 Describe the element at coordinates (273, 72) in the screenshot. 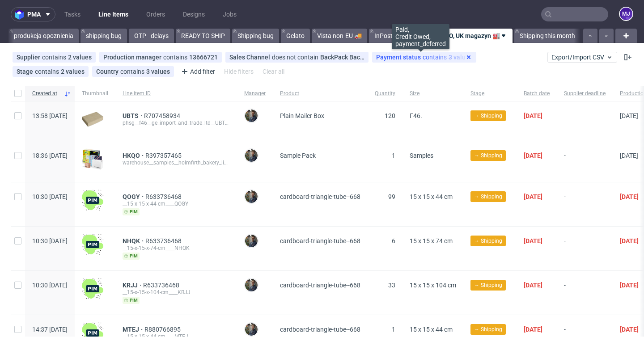

I see `div: Clear all` at that location.